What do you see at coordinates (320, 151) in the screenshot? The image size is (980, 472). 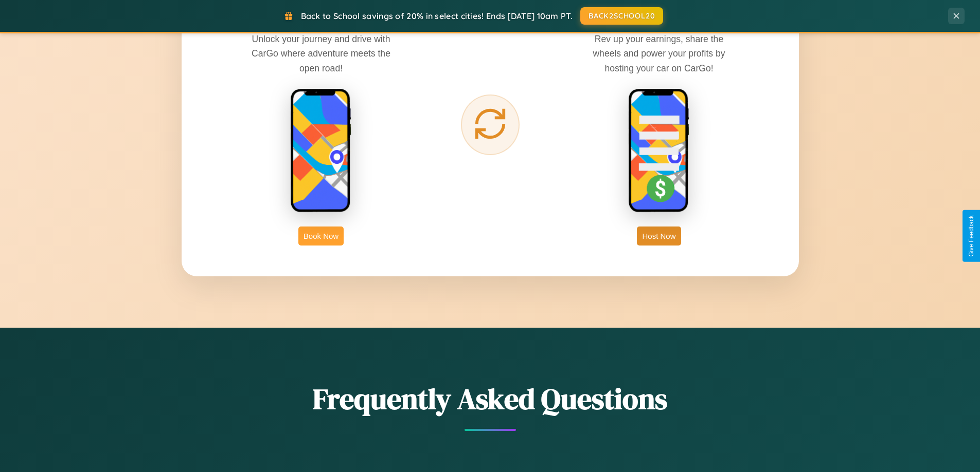 I see `img: rent phone` at bounding box center [320, 151].